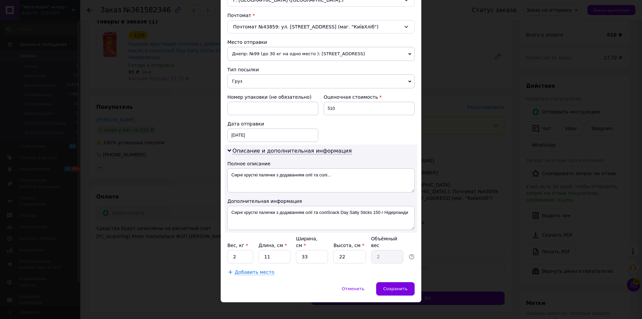 Image resolution: width=642 pixels, height=319 pixels. What do you see at coordinates (307, 242) in the screenshot?
I see `label: Ширина, см` at bounding box center [307, 242].